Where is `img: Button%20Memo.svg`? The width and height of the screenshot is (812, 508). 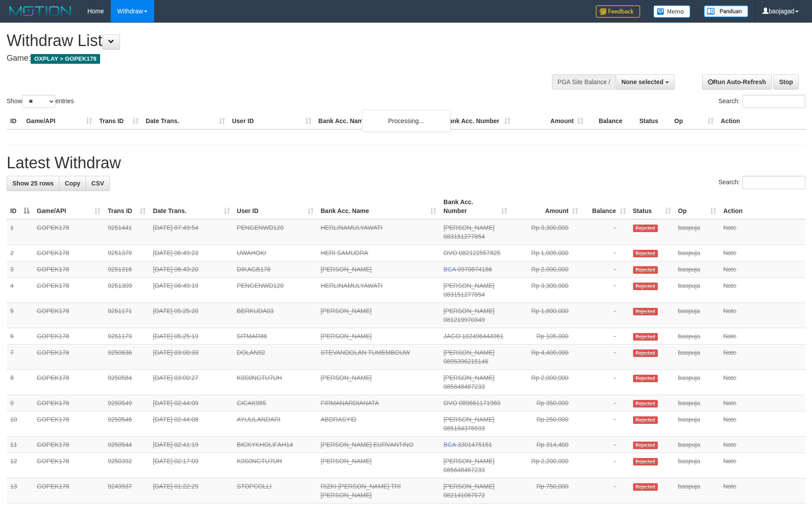 img: Button%20Memo.svg is located at coordinates (672, 12).